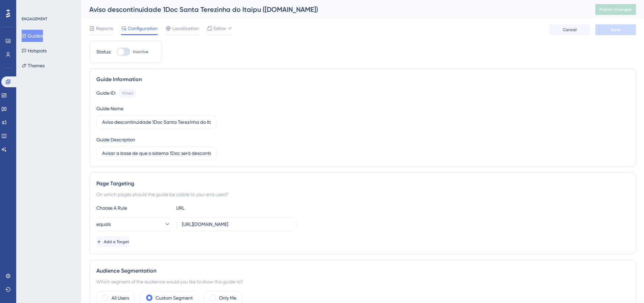  I want to click on span: Publish Changes, so click(616, 10).